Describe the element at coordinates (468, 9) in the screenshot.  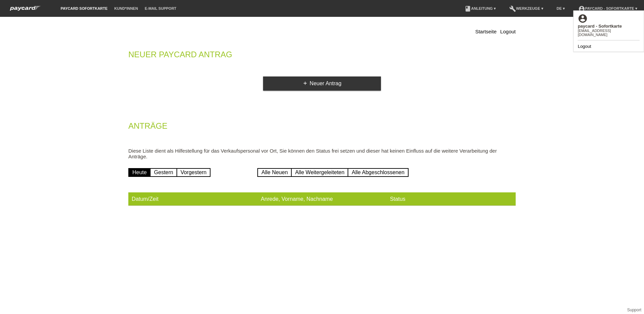
I see `i: book` at that location.